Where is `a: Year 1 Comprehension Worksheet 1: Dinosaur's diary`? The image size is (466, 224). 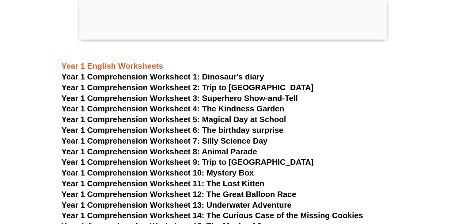
a: Year 1 Comprehension Worksheet 1: Dinosaur's diary is located at coordinates (163, 77).